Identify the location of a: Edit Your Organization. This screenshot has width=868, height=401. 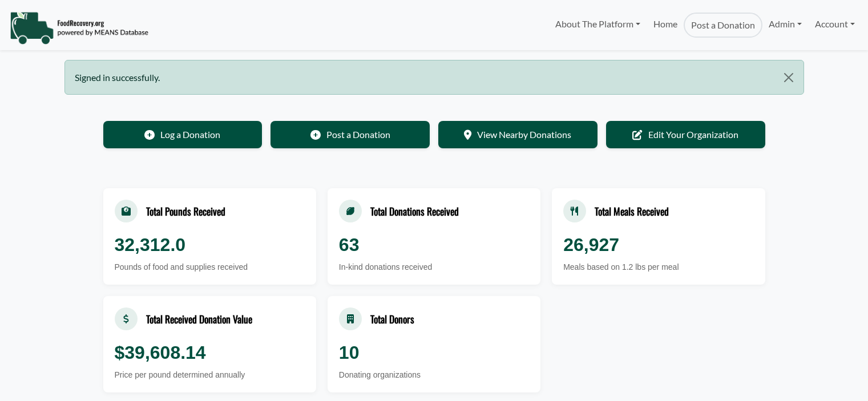
(685, 135).